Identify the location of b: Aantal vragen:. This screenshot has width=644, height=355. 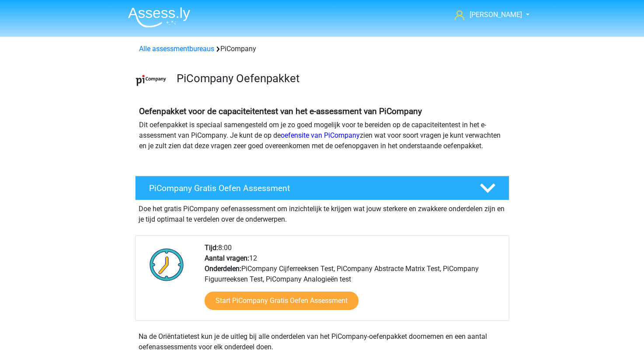
(227, 258).